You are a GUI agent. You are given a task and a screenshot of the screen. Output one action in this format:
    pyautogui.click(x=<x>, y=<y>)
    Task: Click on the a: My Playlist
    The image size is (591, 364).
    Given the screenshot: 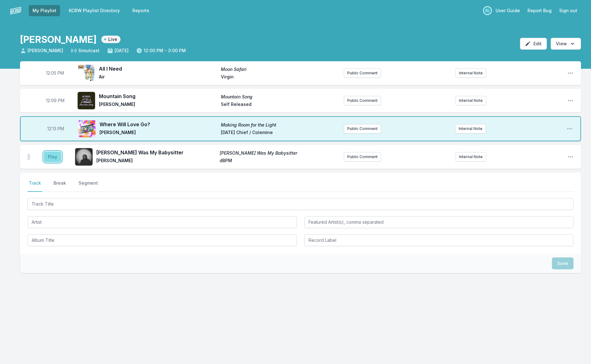 What is the action you would take?
    pyautogui.click(x=45, y=11)
    